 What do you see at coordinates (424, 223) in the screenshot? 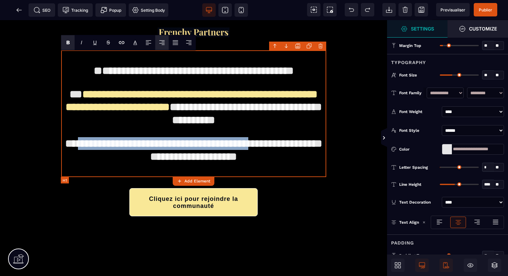
I see `img: loading` at bounding box center [424, 223].